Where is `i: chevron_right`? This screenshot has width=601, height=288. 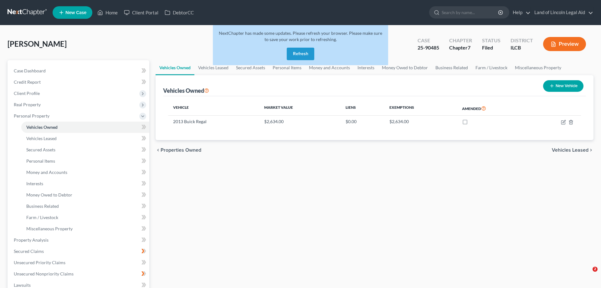
i: chevron_right is located at coordinates (591, 150).